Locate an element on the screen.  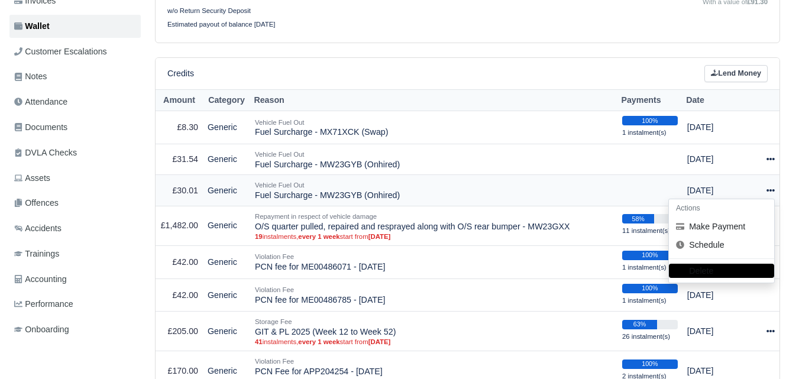
span: Accounting is located at coordinates (40, 279).